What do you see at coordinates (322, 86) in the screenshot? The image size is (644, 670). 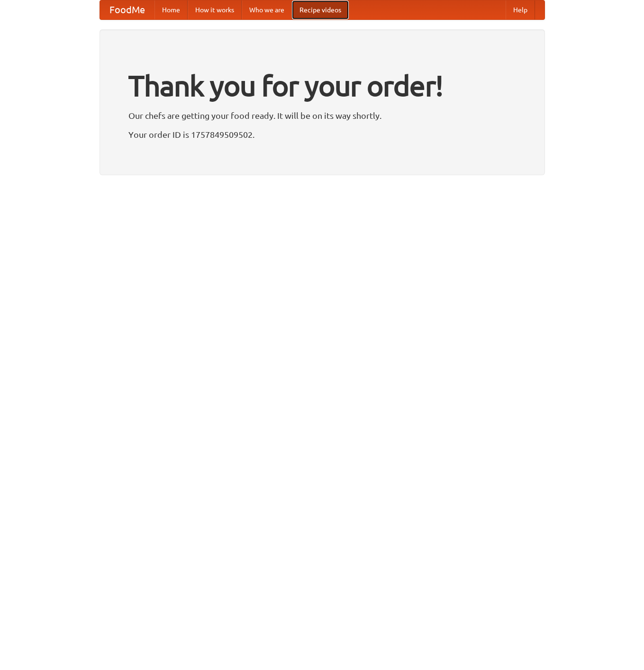 I see `h1: Thank you for your order!` at bounding box center [322, 86].